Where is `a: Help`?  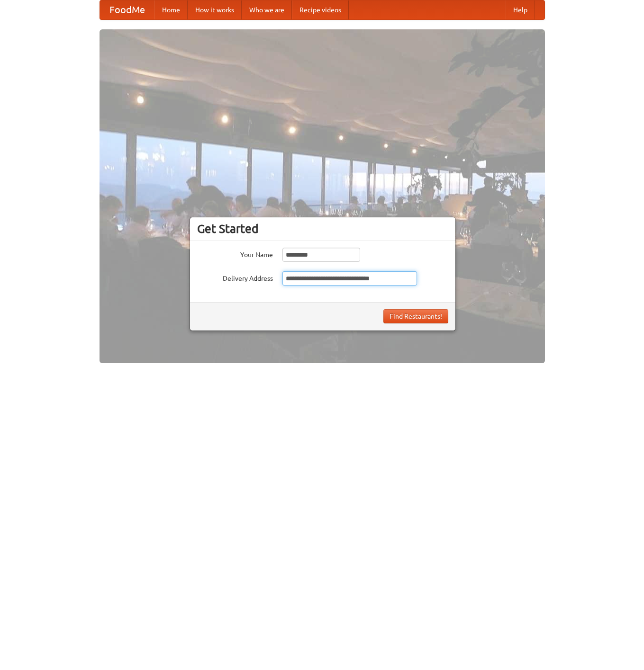
a: Help is located at coordinates (520, 10).